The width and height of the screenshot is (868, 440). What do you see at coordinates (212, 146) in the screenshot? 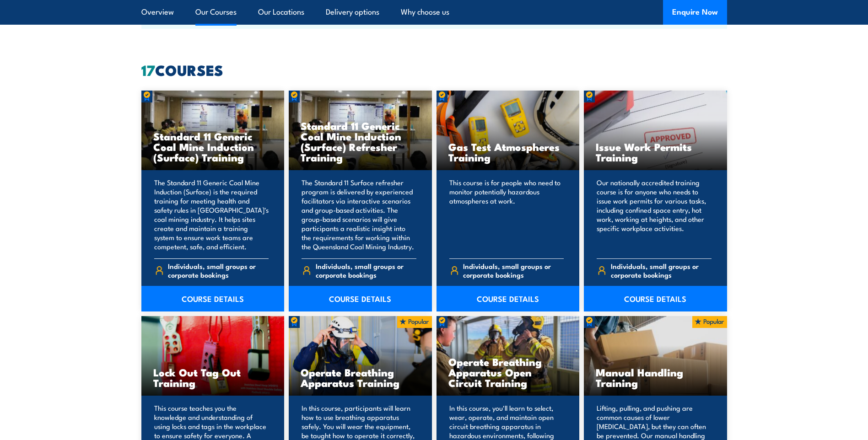
I see `h3: Standard 11 Generic Coal Mine Induction (Surface) Training` at bounding box center [212, 146].